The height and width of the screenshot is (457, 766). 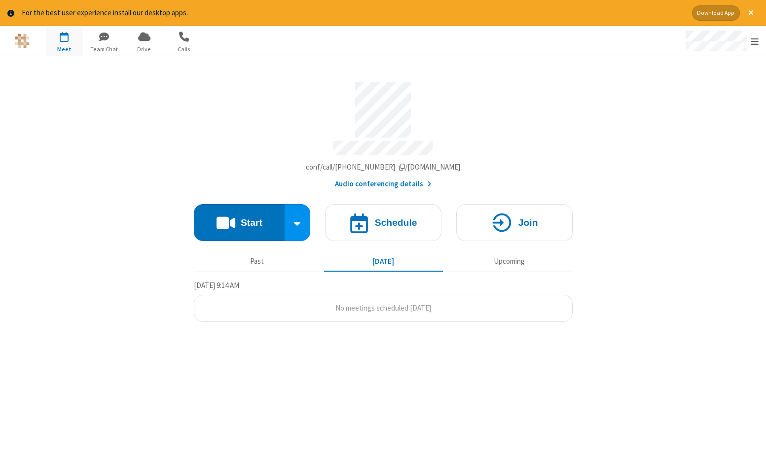 What do you see at coordinates (529, 223) in the screenshot?
I see `h4: Join` at bounding box center [529, 223].